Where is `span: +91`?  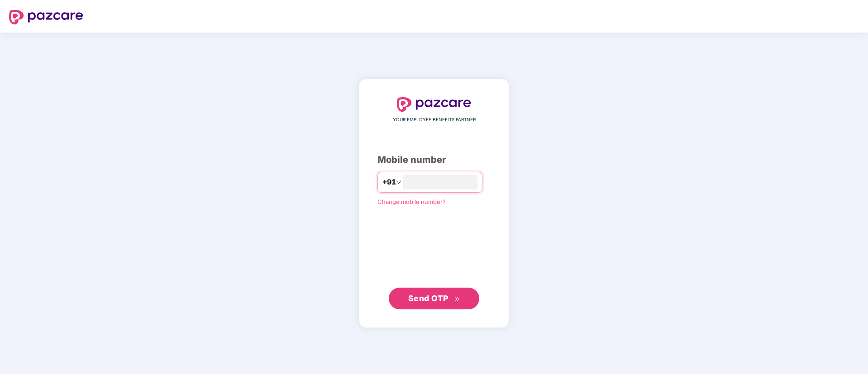 span: +91 is located at coordinates (389, 182).